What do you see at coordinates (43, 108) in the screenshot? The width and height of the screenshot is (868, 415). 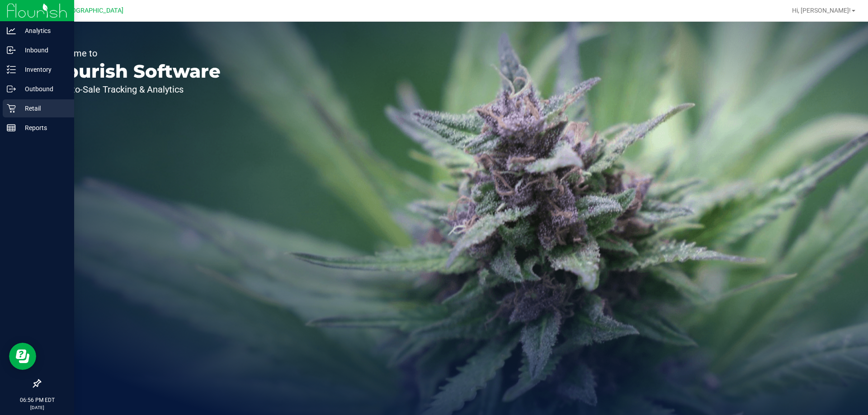 I see `p: Retail` at bounding box center [43, 108].